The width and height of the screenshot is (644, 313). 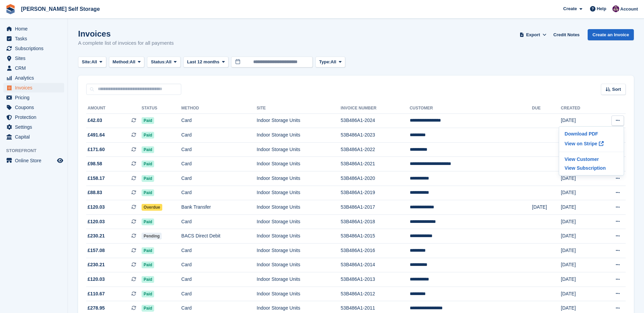 What do you see at coordinates (629, 9) in the screenshot?
I see `span: Account` at bounding box center [629, 9].